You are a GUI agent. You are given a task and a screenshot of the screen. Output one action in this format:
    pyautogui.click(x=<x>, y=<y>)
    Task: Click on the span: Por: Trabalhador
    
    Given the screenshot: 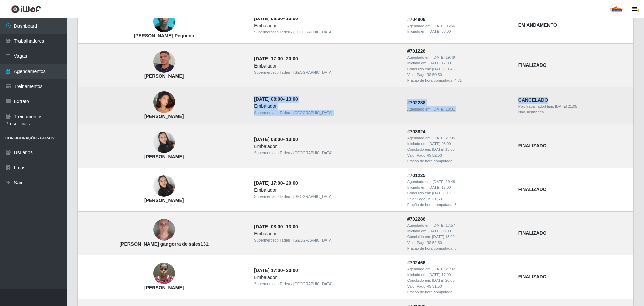 What is the action you would take?
    pyautogui.click(x=531, y=107)
    